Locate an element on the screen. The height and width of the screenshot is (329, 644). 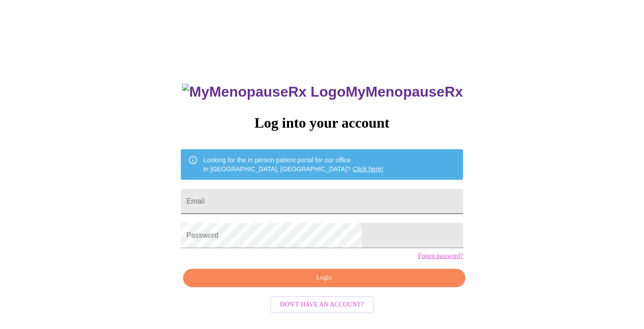
img: MyMenopauseRx Logo is located at coordinates (264, 92).